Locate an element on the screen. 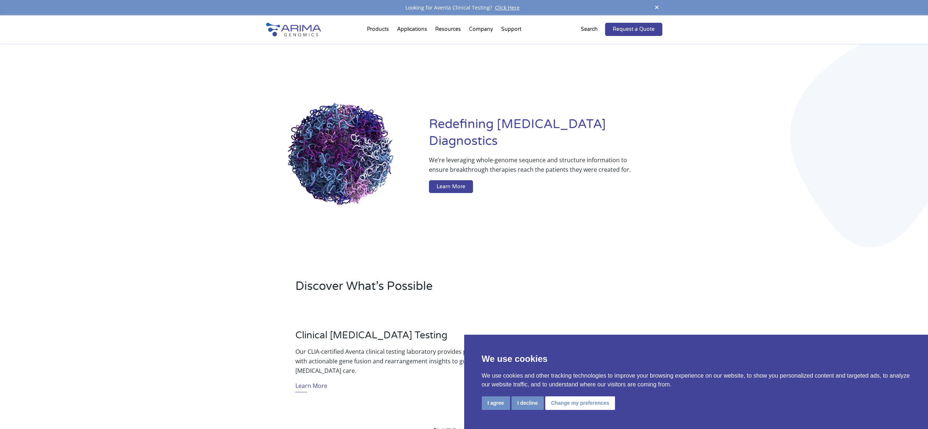  p: We use cookies and other tracking technologies to improve your browsing experience on our website... is located at coordinates (696, 380).